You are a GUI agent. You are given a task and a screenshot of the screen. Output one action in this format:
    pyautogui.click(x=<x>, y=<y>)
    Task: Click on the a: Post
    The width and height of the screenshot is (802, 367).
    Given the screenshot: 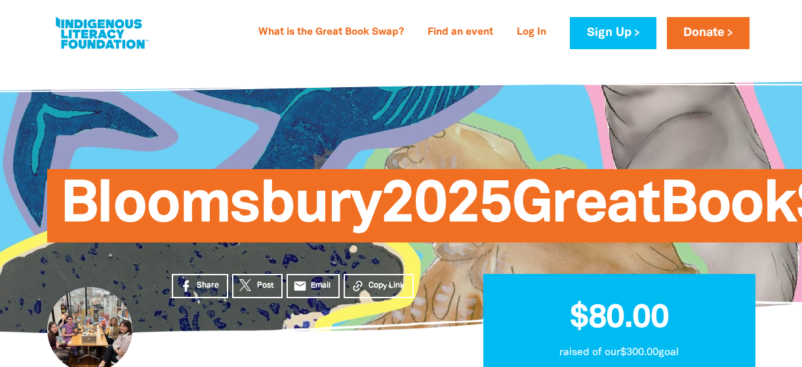 What is the action you would take?
    pyautogui.click(x=257, y=286)
    